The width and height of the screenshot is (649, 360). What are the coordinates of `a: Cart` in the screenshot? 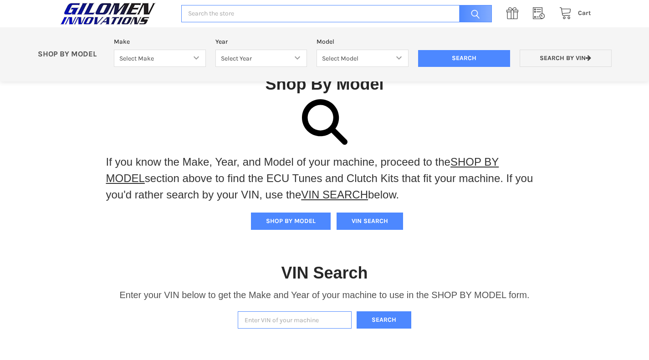 It's located at (573, 13).